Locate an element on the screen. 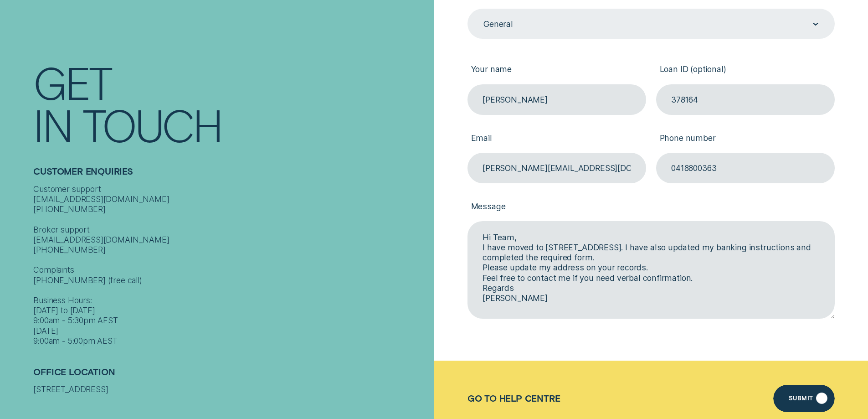  label: Message is located at coordinates (651, 207).